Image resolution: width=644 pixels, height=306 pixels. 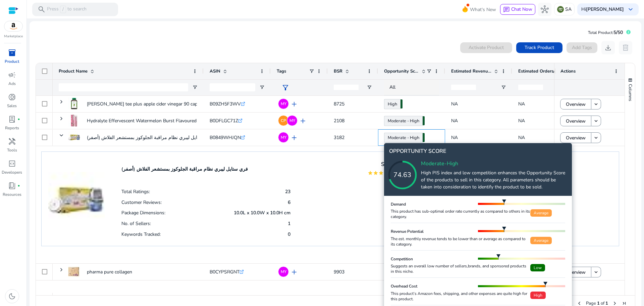 I want to click on span: All, so click(x=392, y=87).